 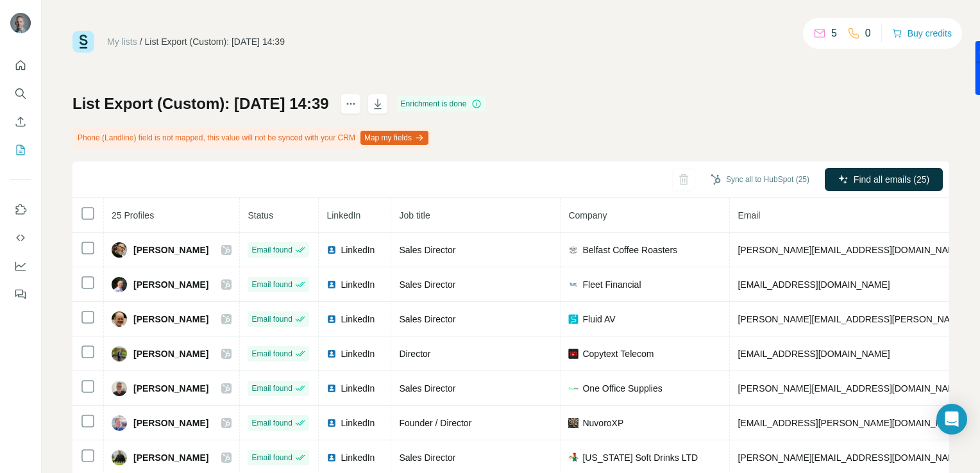 I want to click on span: Email, so click(x=748, y=215).